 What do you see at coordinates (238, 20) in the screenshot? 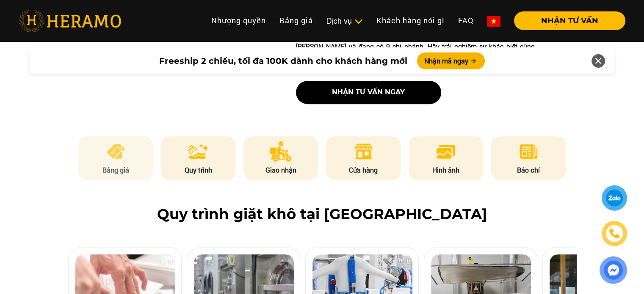
I see `a: Nhượng quyền` at bounding box center [238, 20].